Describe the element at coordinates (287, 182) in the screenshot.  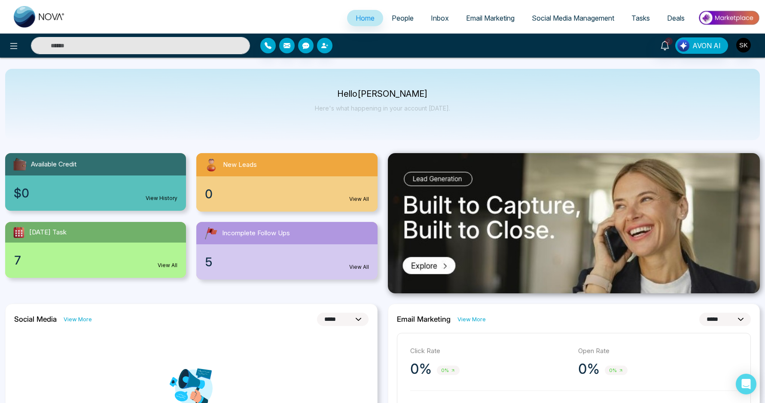
I see `a: New Leads0View All` at that location.